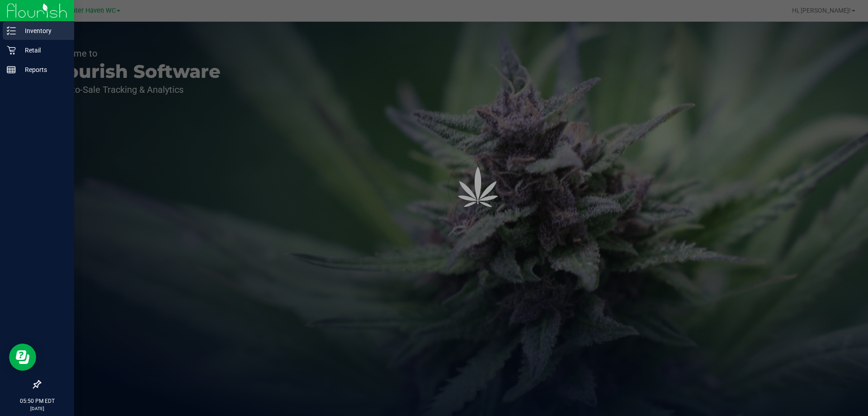 The image size is (868, 416). I want to click on inline-svg: Retail, so click(11, 51).